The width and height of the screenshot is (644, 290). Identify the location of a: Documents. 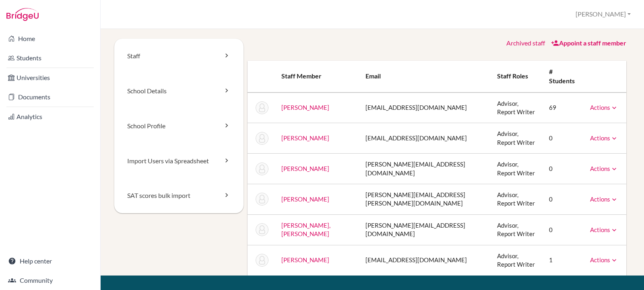
(50, 97).